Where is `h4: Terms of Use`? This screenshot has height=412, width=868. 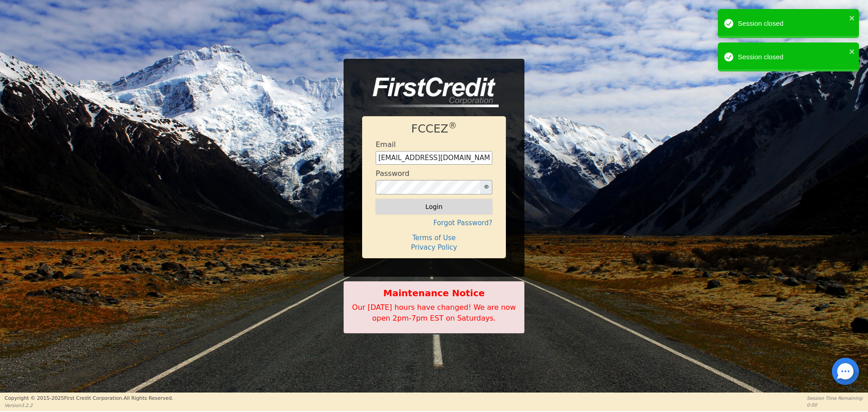 h4: Terms of Use is located at coordinates (434, 238).